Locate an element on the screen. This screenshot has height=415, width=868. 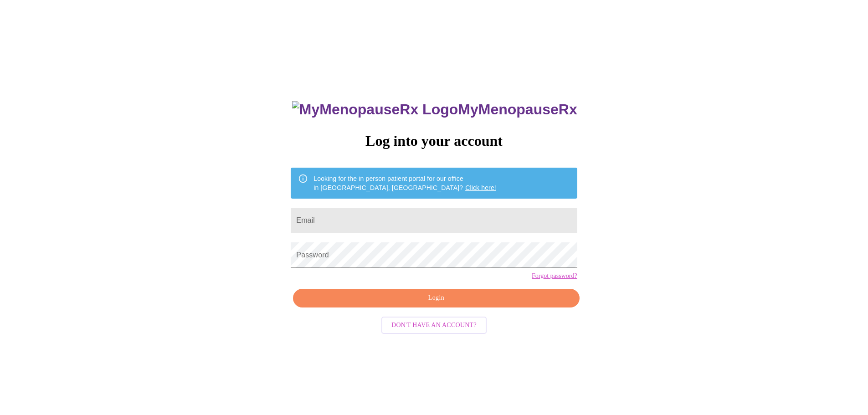
h3: Log into your account is located at coordinates (434, 141).